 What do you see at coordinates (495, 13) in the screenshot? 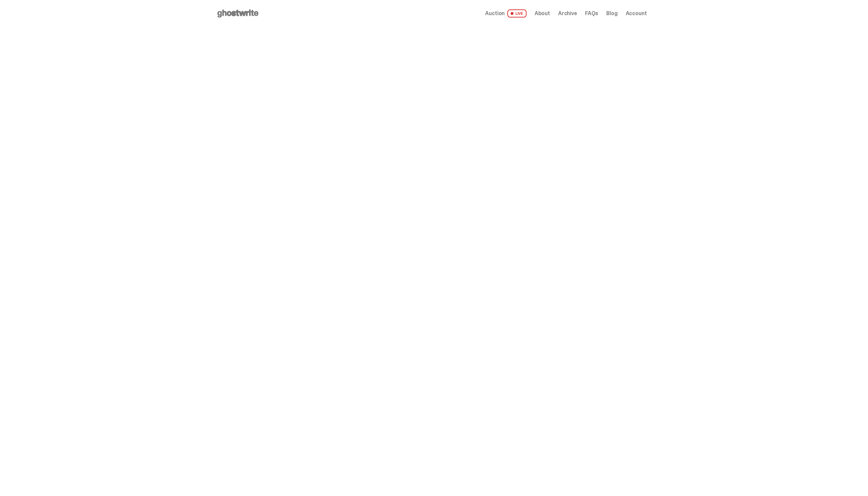
I see `span: Auction` at bounding box center [495, 13].